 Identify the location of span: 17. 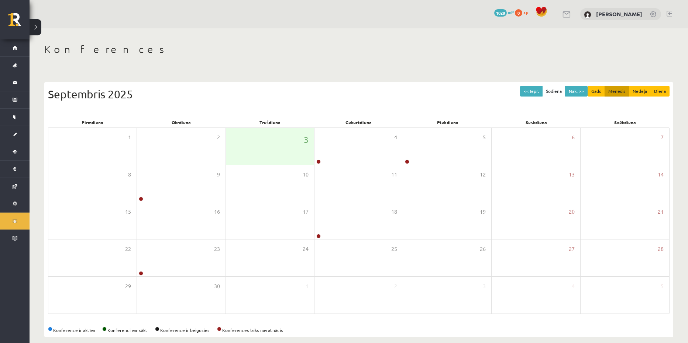
(305, 212).